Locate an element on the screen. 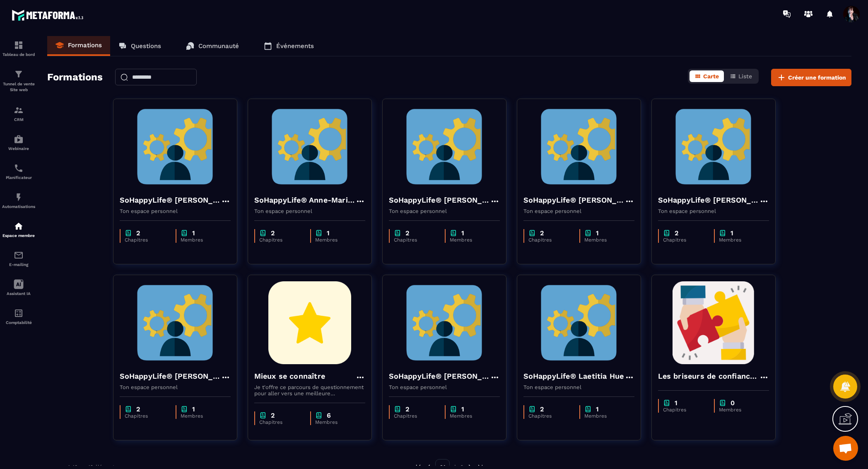 This screenshot has height=469, width=868. h4: SoHappyLife® Anne-Marine ALLEON is located at coordinates (305, 200).